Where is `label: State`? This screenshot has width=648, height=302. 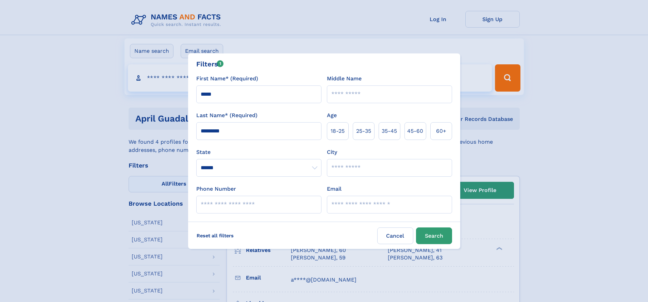 label: State is located at coordinates (259, 152).